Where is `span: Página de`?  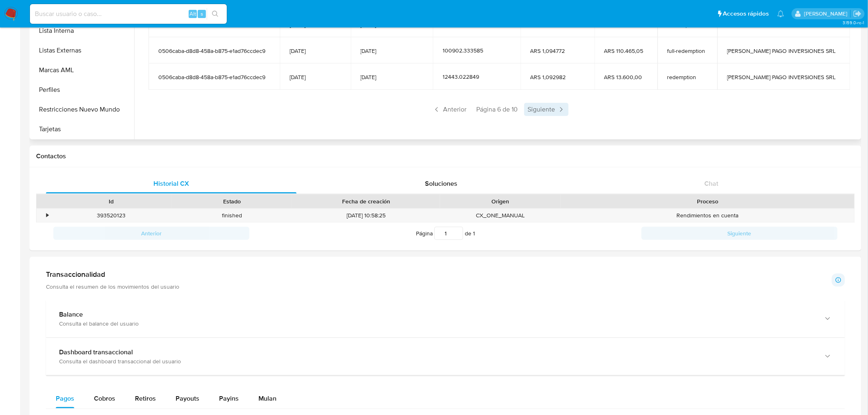
span: Página de is located at coordinates (446, 233).